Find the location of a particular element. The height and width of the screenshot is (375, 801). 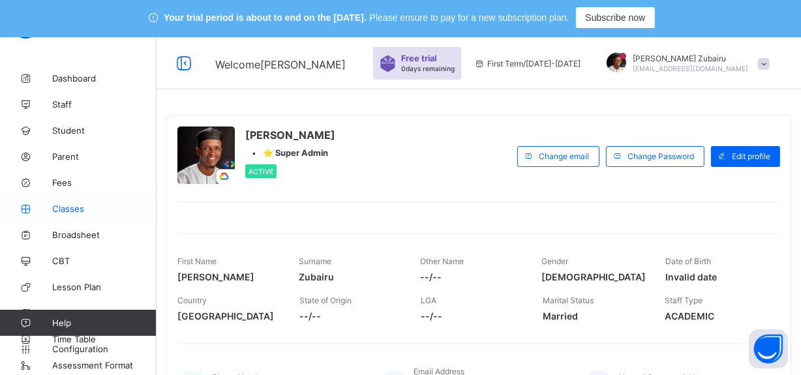

span: ACADEMIC is located at coordinates (715, 316).